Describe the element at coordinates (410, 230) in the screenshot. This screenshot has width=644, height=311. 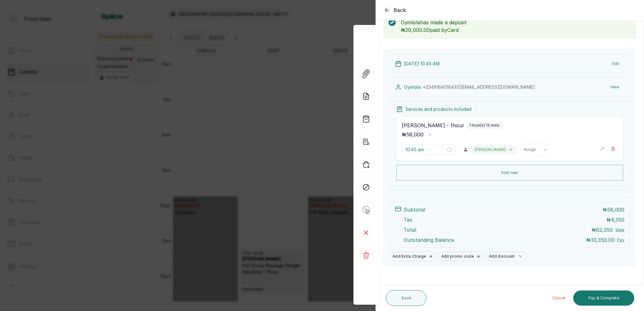
I see `p: Total` at that location.